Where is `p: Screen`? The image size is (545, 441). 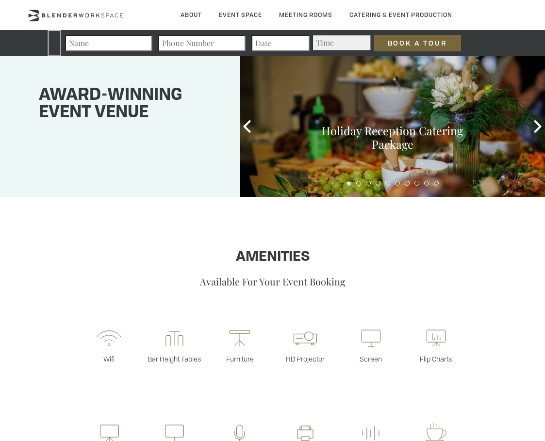 p: Screen is located at coordinates (370, 359).